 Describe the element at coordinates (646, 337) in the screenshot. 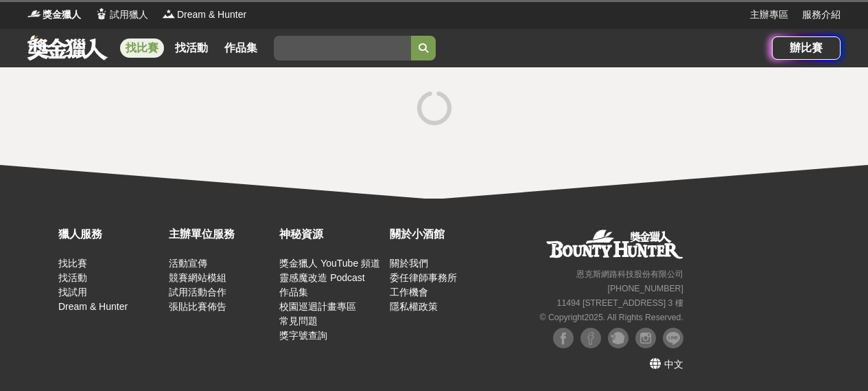

I see `img: Instagram` at that location.